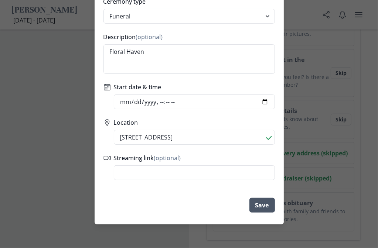 Image resolution: width=378 pixels, height=248 pixels. I want to click on label: Description, so click(187, 37).